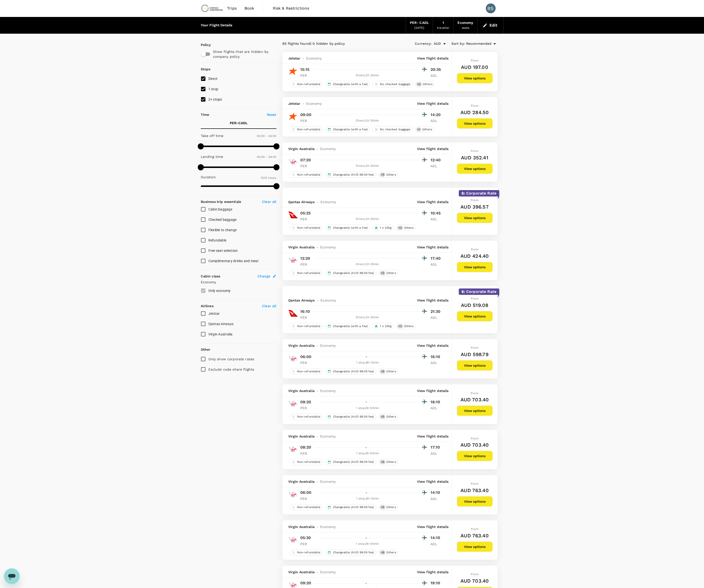 The width and height of the screenshot is (704, 588). What do you see at coordinates (481, 193) in the screenshot?
I see `p: Corporate Rate` at bounding box center [481, 193].